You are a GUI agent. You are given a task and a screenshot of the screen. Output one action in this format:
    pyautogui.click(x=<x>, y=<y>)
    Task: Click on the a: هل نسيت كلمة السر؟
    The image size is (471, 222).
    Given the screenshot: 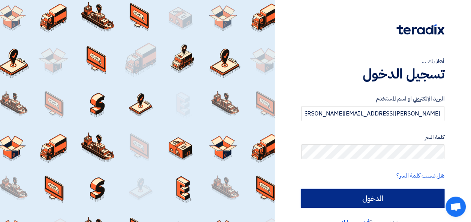 What is the action you would take?
    pyautogui.click(x=420, y=176)
    